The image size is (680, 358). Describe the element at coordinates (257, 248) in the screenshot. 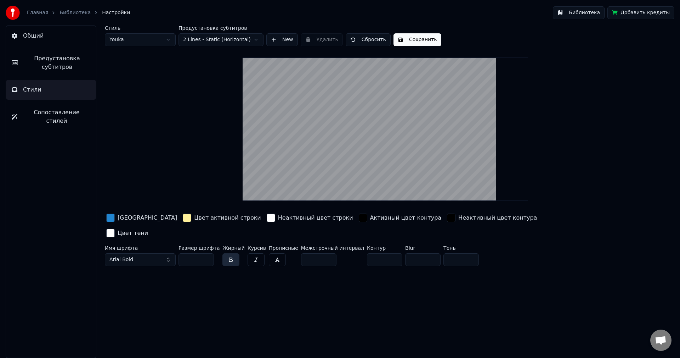

I see `label: Курсив` at that location.